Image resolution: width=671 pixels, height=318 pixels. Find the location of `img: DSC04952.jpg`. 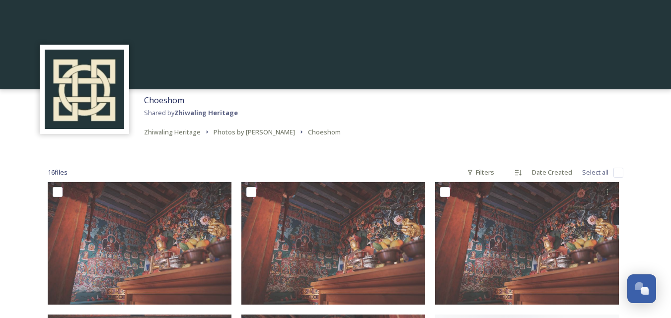

img: DSC04952.jpg is located at coordinates (527, 243).